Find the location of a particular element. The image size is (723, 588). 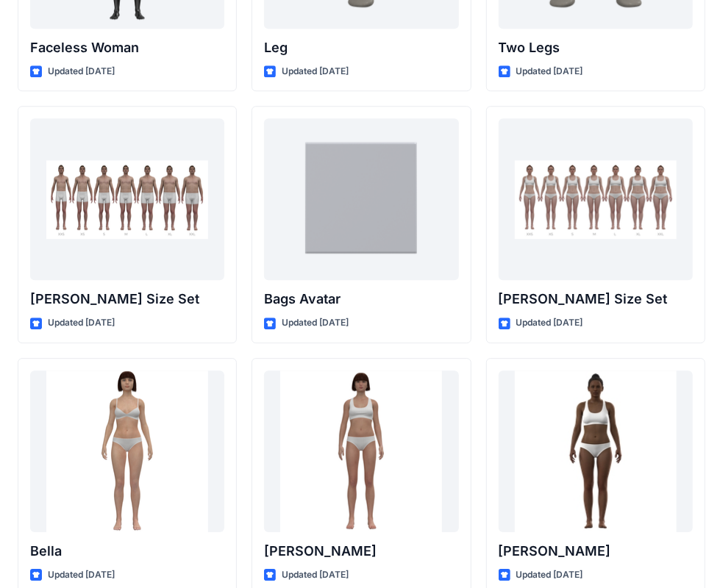

a: Gabrielle is located at coordinates (596, 451).